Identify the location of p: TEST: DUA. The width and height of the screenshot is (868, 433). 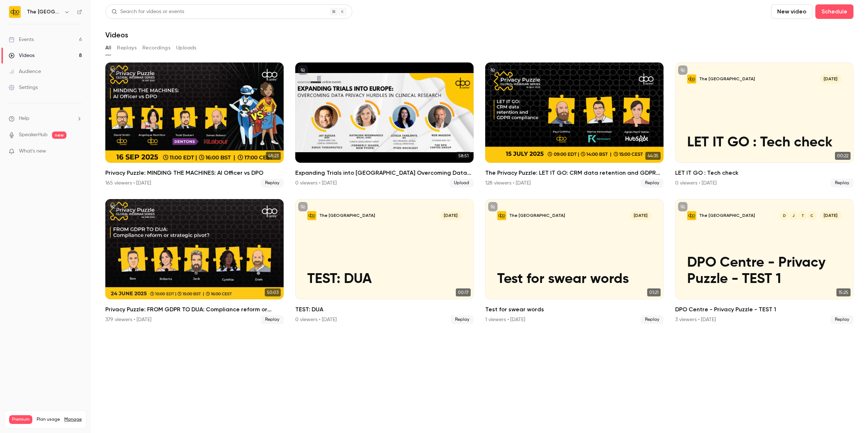
(385, 280).